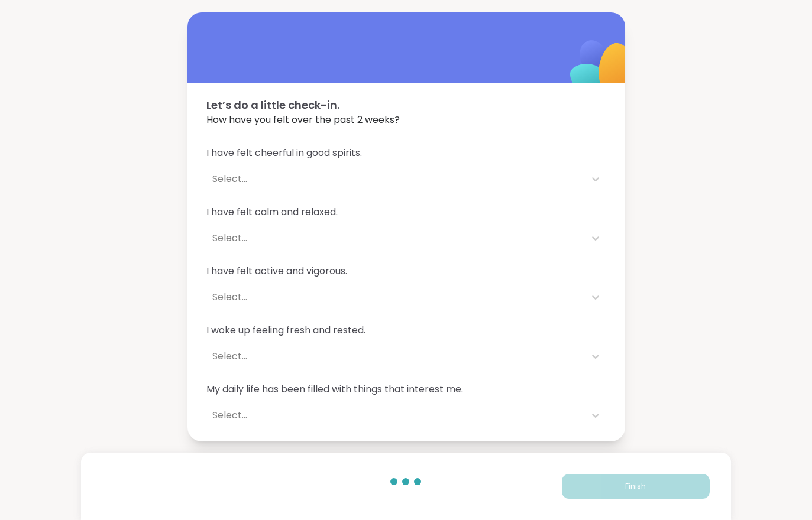 The height and width of the screenshot is (520, 812). Describe the element at coordinates (406, 120) in the screenshot. I see `span: How have you felt over the past 2 weeks?` at that location.